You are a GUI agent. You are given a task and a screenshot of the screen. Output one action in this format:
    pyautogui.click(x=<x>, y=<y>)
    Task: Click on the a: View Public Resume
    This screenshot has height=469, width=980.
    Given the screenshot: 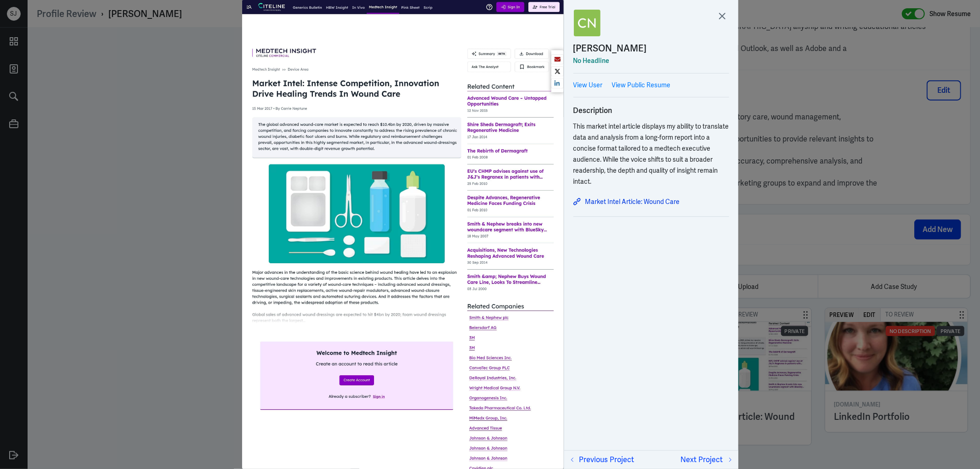 What is the action you would take?
    pyautogui.click(x=642, y=85)
    